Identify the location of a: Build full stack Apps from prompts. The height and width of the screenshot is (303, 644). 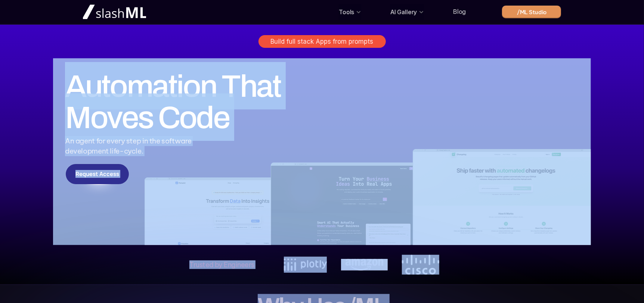
(322, 42).